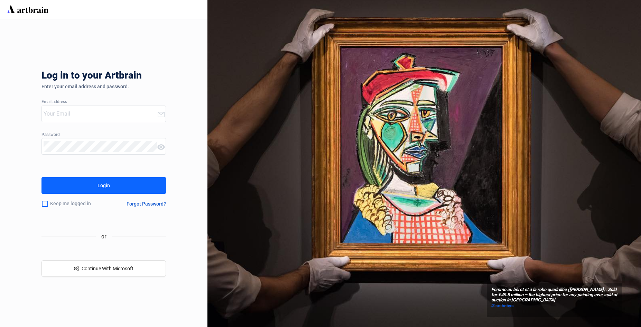 The width and height of the screenshot is (641, 327). What do you see at coordinates (502, 305) in the screenshot?
I see `span: @sothebys` at bounding box center [502, 305].